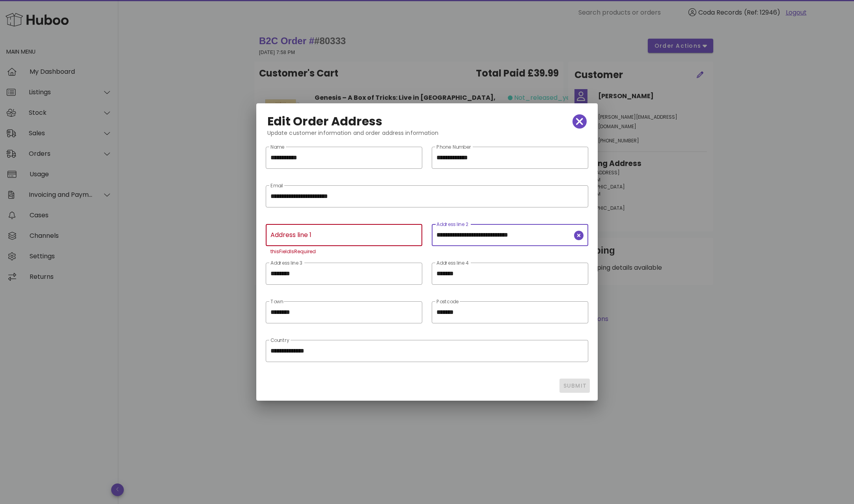  Describe the element at coordinates (447, 302) in the screenshot. I see `label: Postcode` at that location.